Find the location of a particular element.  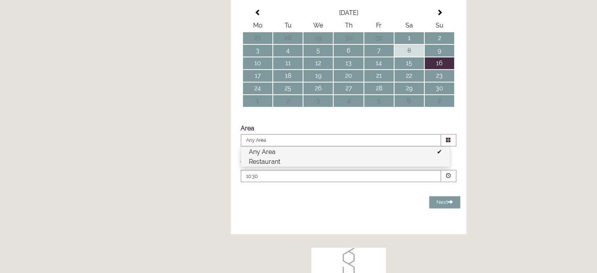

td: 10 is located at coordinates (257, 63).